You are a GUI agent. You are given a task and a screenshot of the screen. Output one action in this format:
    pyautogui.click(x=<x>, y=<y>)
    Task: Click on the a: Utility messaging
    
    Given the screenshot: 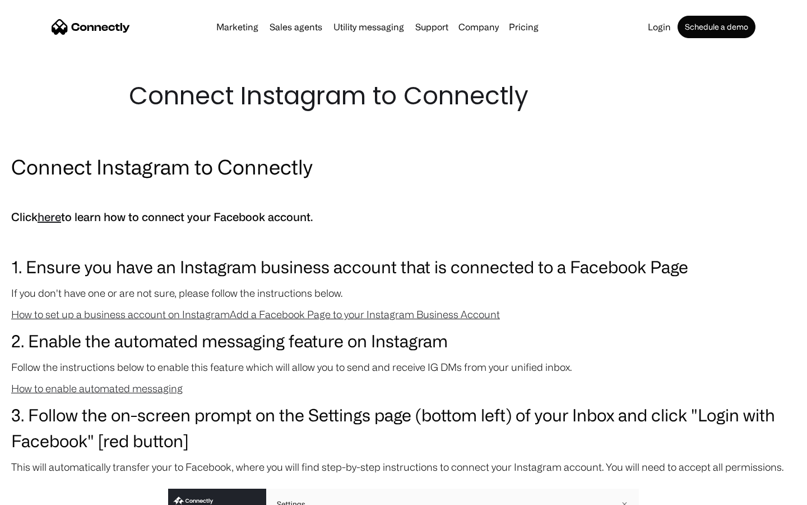 What is the action you would take?
    pyautogui.click(x=369, y=27)
    